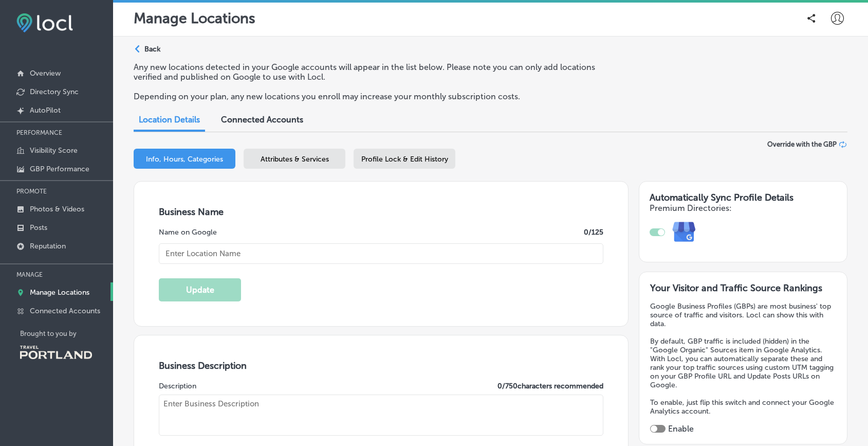  I want to click on p: To enable, just flip this switch and connect your Google Analytics account., so click(743, 407).